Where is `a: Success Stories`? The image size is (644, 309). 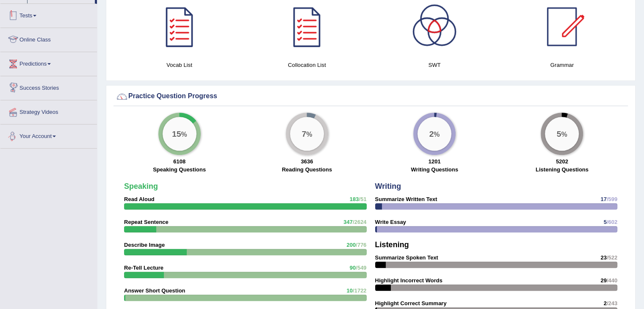
a: Success Stories is located at coordinates (48, 87).